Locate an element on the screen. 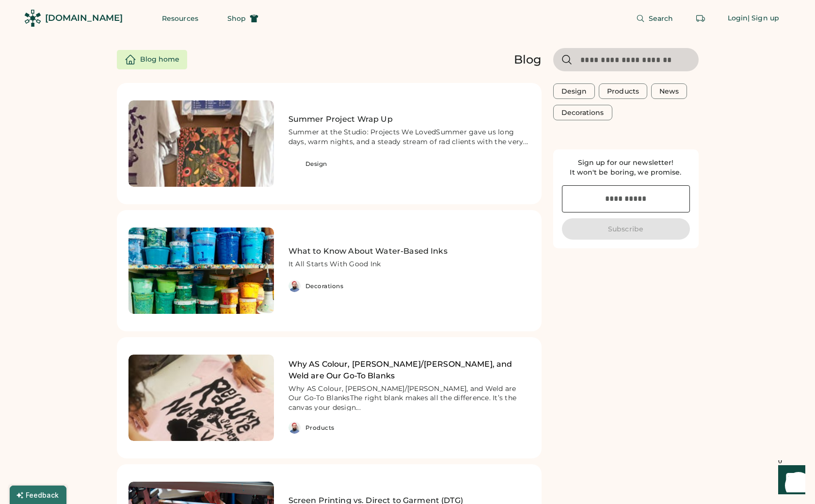  h2: What to Know About Water-Based Inks is located at coordinates (410, 251).